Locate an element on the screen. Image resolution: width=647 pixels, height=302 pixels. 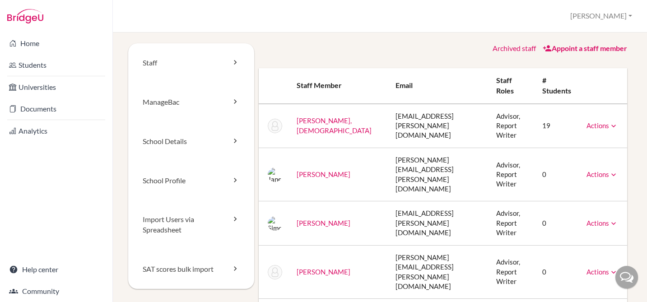
a: Community is located at coordinates (56, 291).